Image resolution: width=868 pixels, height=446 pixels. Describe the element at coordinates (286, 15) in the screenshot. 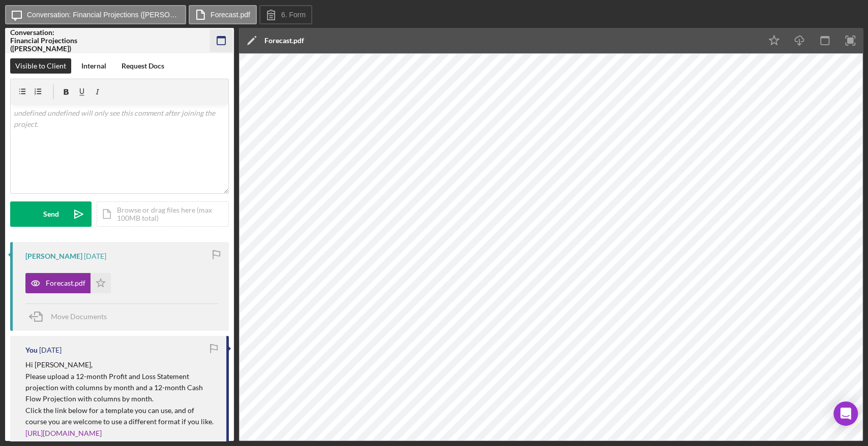

I see `button: 6. Form` at that location.